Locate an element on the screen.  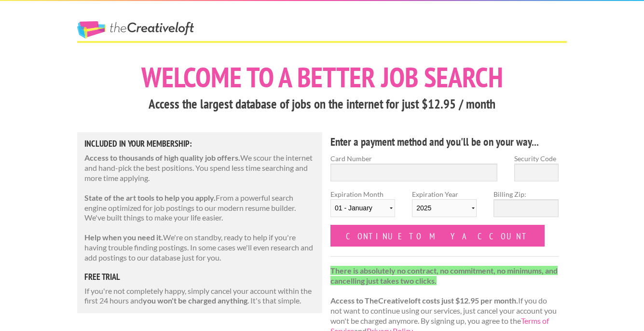
a: The Creative Loft is located at coordinates (136, 30).